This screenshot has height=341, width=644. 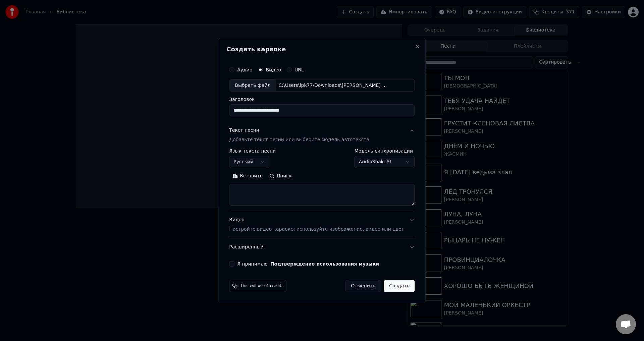 What do you see at coordinates (385, 151) in the screenshot?
I see `label: Модель синхронизации` at bounding box center [385, 151].